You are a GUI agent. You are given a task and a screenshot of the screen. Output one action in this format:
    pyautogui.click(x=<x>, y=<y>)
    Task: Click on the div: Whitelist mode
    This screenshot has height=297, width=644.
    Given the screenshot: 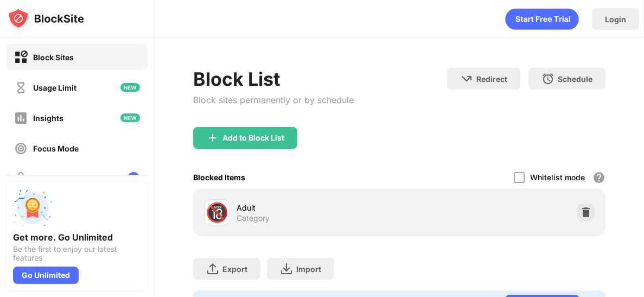 What is the action you would take?
    pyautogui.click(x=557, y=177)
    